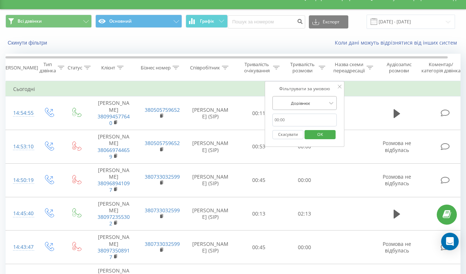 Image resolution: width=466 pixels, height=274 pixels. I want to click on a: 380968941097, so click(114, 186).